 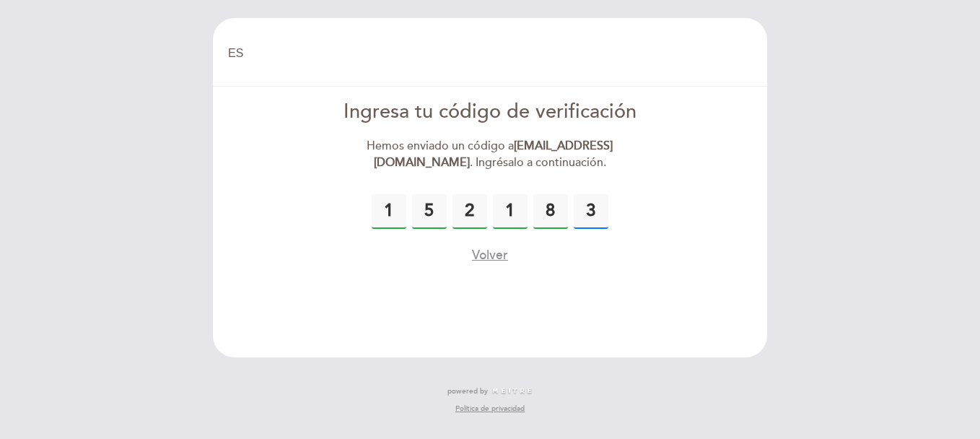 I want to click on a: powered by, so click(x=490, y=391).